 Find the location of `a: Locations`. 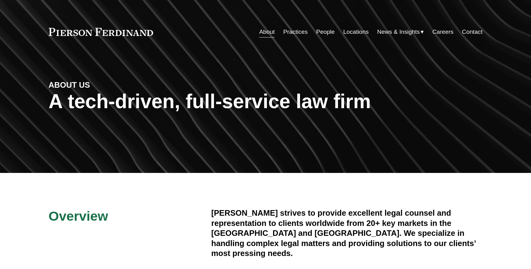

a: Locations is located at coordinates (356, 32).